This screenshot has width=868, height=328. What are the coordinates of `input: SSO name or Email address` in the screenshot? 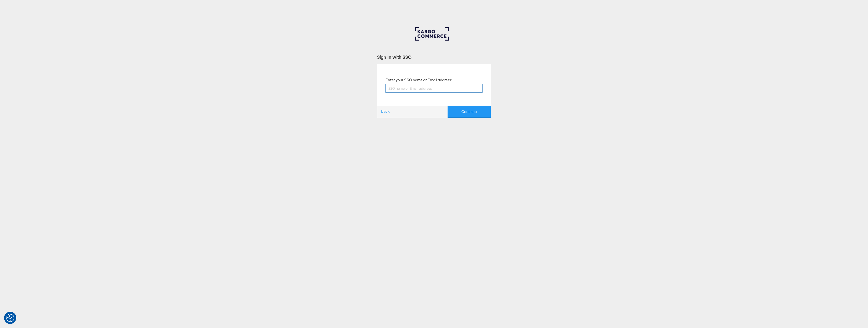 It's located at (434, 89).